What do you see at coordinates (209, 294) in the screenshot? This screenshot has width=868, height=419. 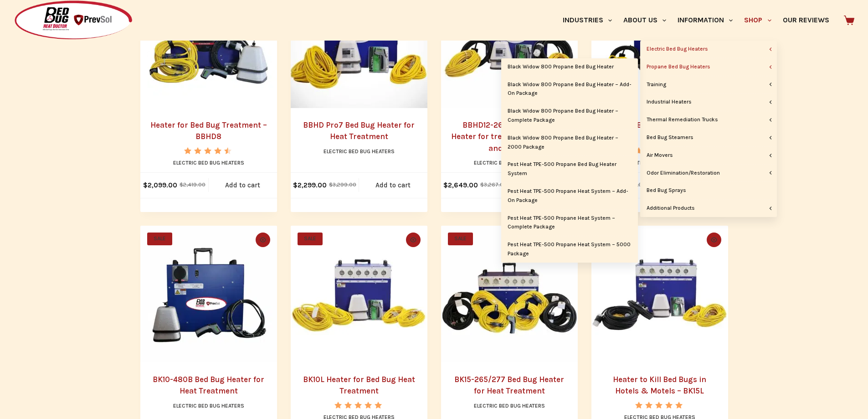 I see `img: The BK10-480 Heater from Bed Bug Heat Doctor` at bounding box center [209, 294].